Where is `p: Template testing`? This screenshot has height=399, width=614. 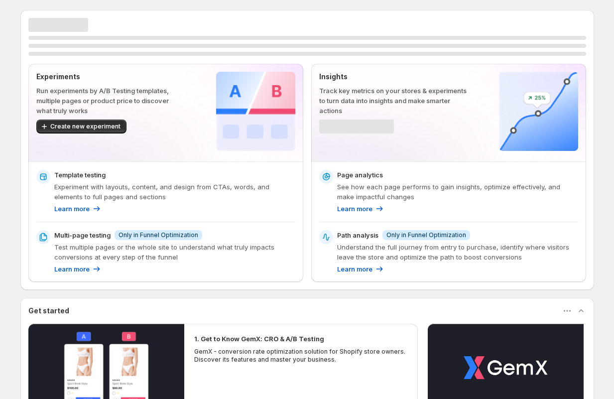 p: Template testing is located at coordinates (80, 175).